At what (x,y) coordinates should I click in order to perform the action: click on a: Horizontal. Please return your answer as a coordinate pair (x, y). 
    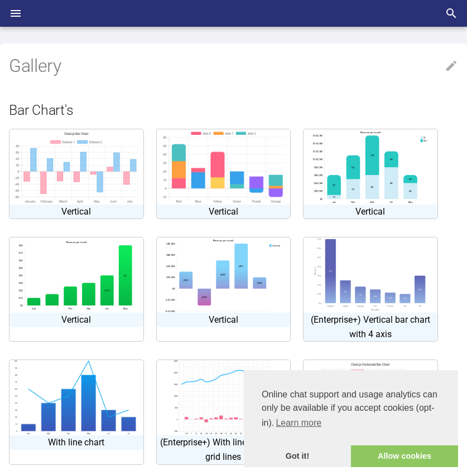
    Looking at the image, I should click on (371, 412).